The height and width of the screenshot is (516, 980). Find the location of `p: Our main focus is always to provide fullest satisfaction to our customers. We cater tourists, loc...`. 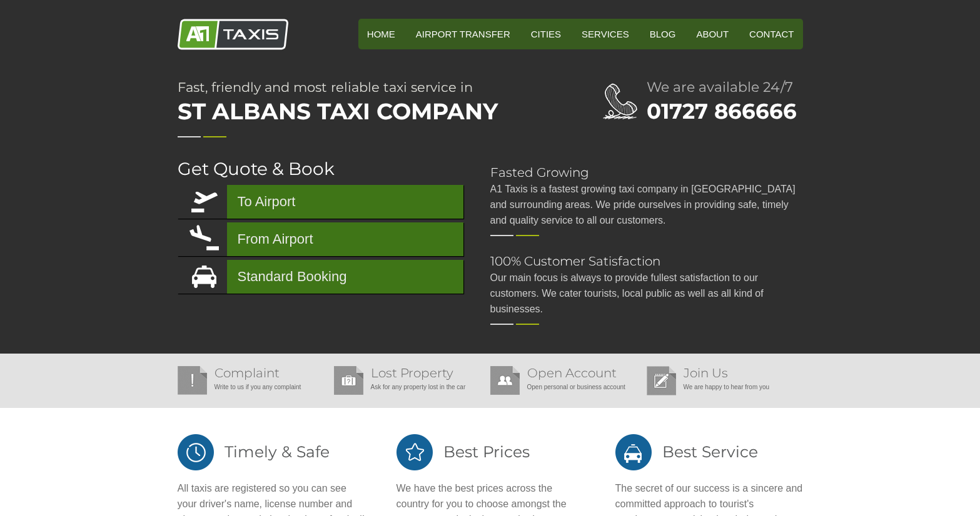

p: Our main focus is always to provide fullest satisfaction to our customers. We cater tourists, loc... is located at coordinates (647, 293).